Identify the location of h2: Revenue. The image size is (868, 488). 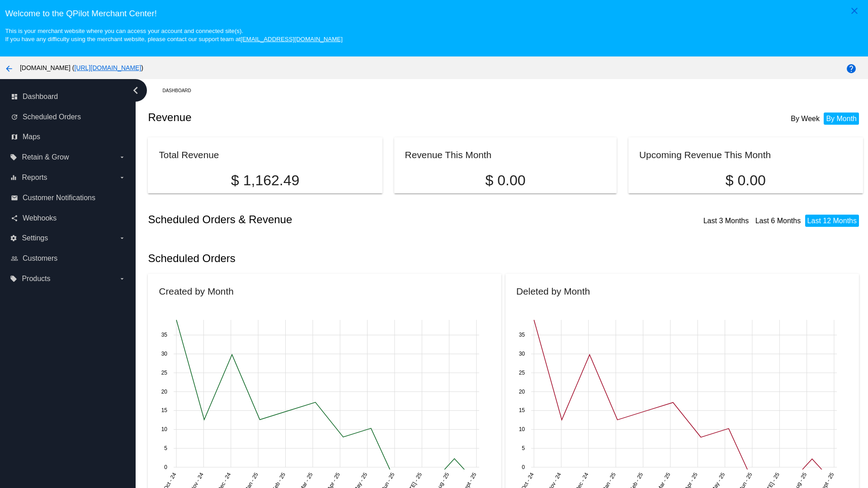
(326, 117).